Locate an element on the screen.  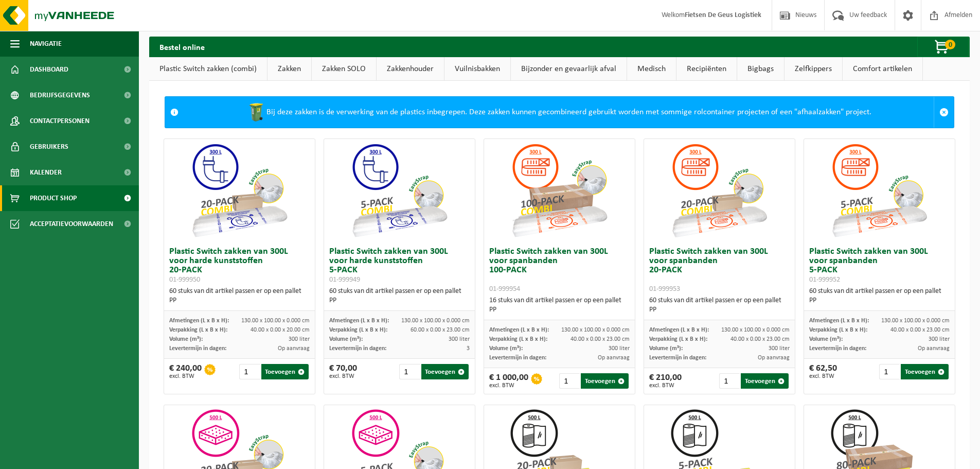
a: Comfort artikelen is located at coordinates (882, 69).